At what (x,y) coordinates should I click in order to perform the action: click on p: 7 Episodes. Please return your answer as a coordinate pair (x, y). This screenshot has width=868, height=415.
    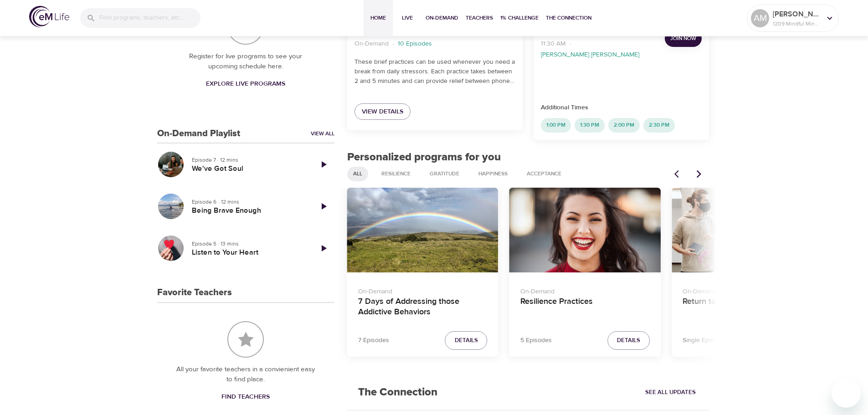
    Looking at the image, I should click on (374, 340).